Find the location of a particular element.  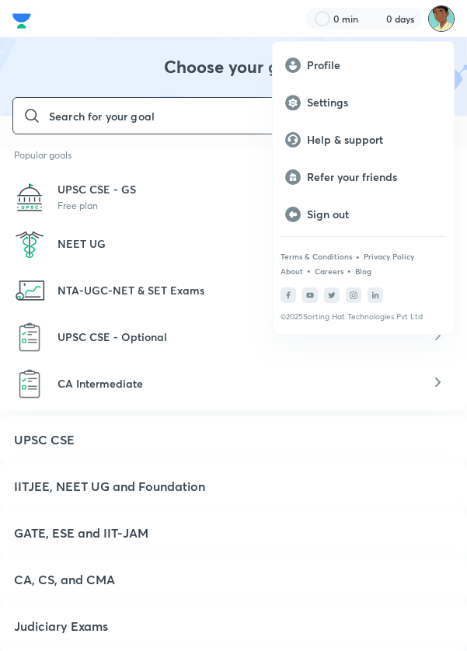

p: © 2025 Sorting Hat Technologies Pvt Ltd is located at coordinates (363, 317).